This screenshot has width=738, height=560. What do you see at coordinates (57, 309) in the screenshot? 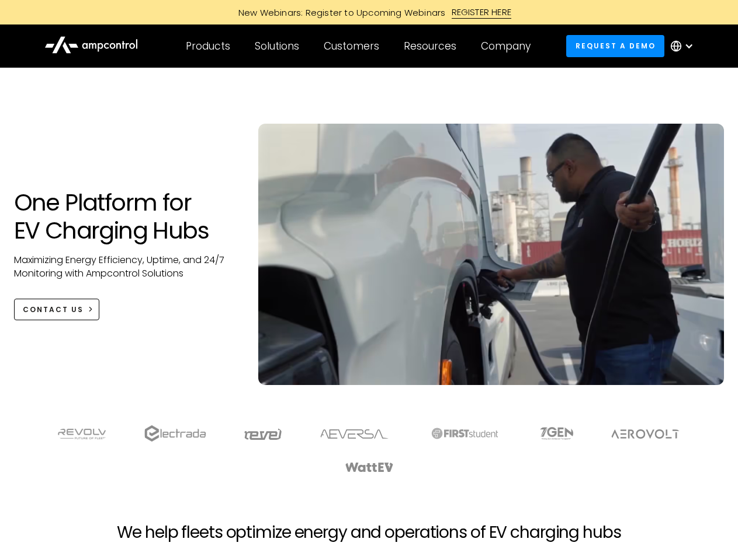
I see `a: CONTACT US` at bounding box center [57, 309].